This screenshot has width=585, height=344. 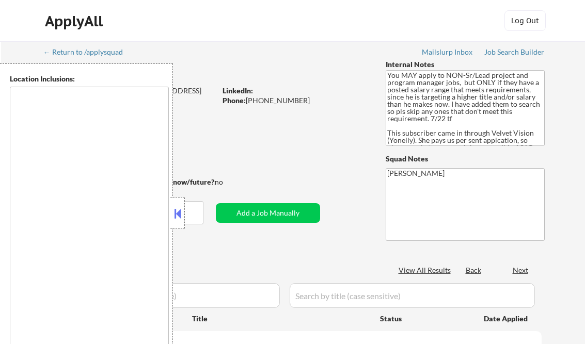 I want to click on div: Location Inclusions:, so click(x=89, y=79).